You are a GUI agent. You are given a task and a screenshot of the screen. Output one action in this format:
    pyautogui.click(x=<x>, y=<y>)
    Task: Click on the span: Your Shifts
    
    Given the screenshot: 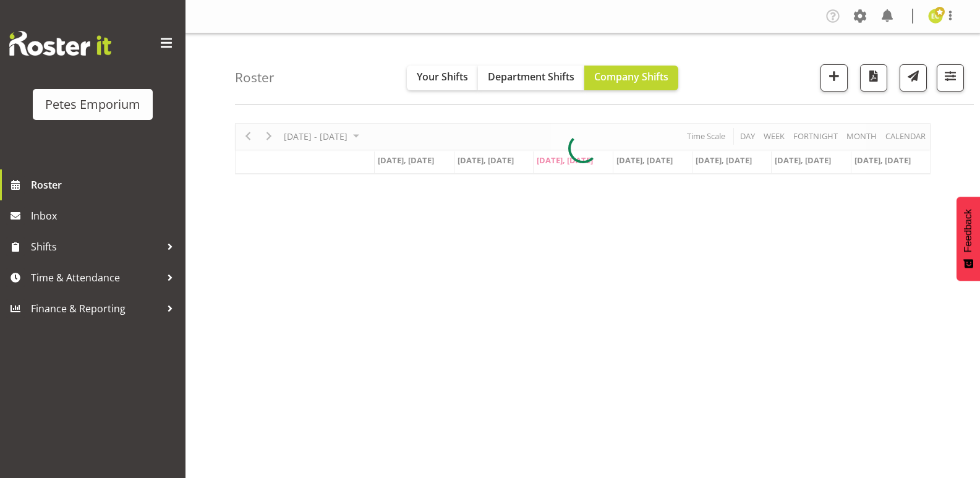 What is the action you would take?
    pyautogui.click(x=443, y=77)
    